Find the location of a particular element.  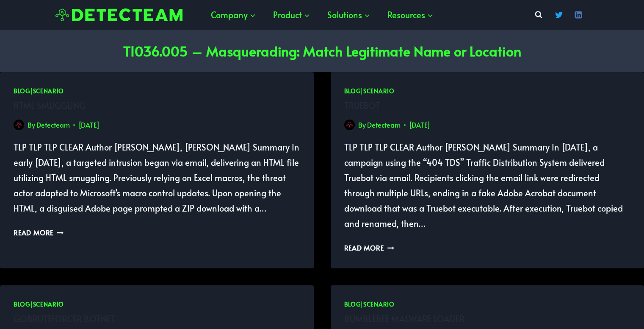

nav: Primary is located at coordinates (322, 15).